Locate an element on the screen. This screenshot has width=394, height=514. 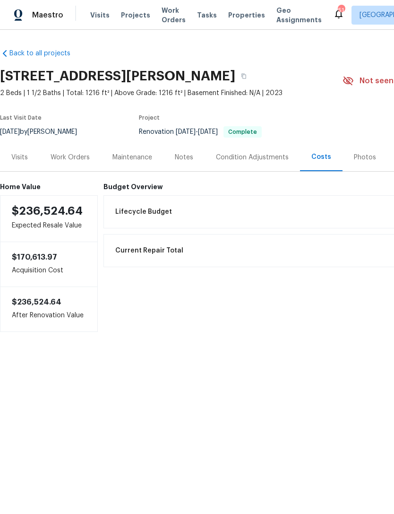
button: Copy Address is located at coordinates (244, 76).